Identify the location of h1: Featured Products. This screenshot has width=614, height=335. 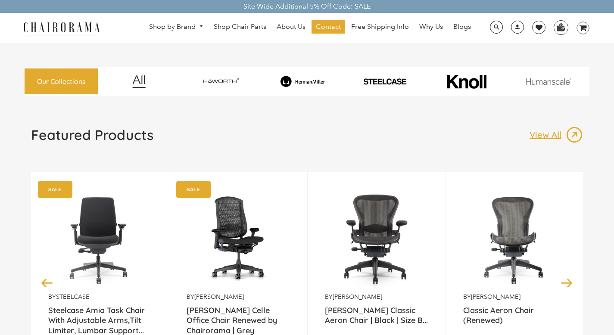
(92, 135).